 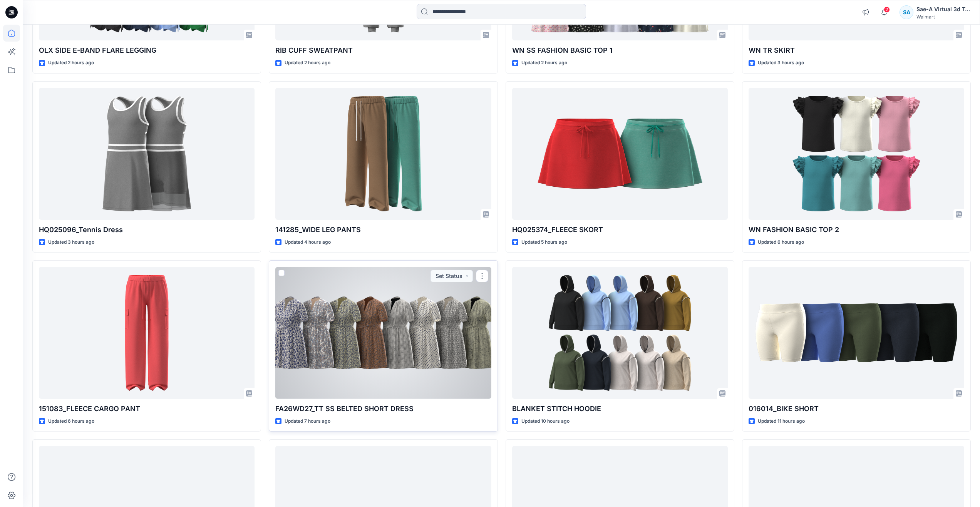 I want to click on a: HQ025374_FLEECE SKORT, so click(x=620, y=154).